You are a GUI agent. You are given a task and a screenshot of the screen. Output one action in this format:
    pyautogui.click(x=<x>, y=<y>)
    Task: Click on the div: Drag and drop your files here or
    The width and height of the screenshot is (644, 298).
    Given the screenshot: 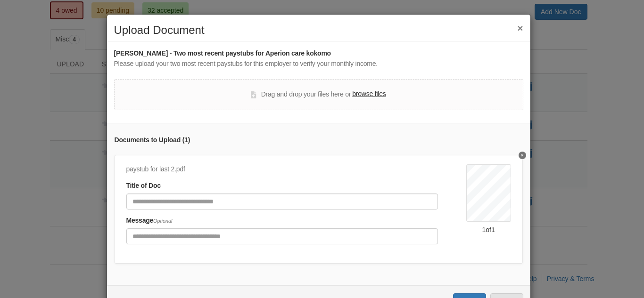 What is the action you would take?
    pyautogui.click(x=318, y=95)
    